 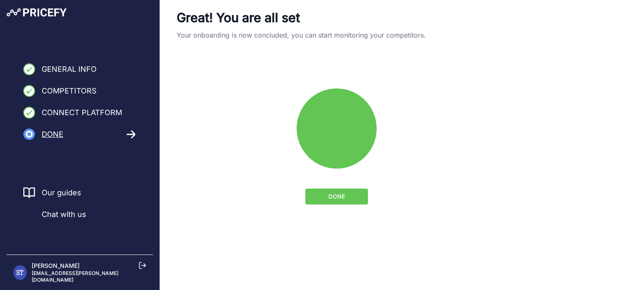 What do you see at coordinates (69, 69) in the screenshot?
I see `span: General Info` at bounding box center [69, 69].